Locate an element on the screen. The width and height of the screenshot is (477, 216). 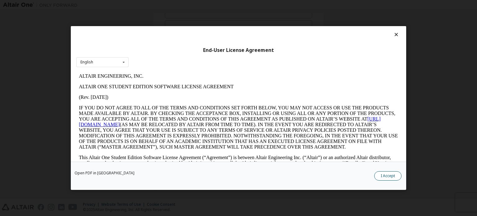
div: End-User License Agreement is located at coordinates (239, 50).